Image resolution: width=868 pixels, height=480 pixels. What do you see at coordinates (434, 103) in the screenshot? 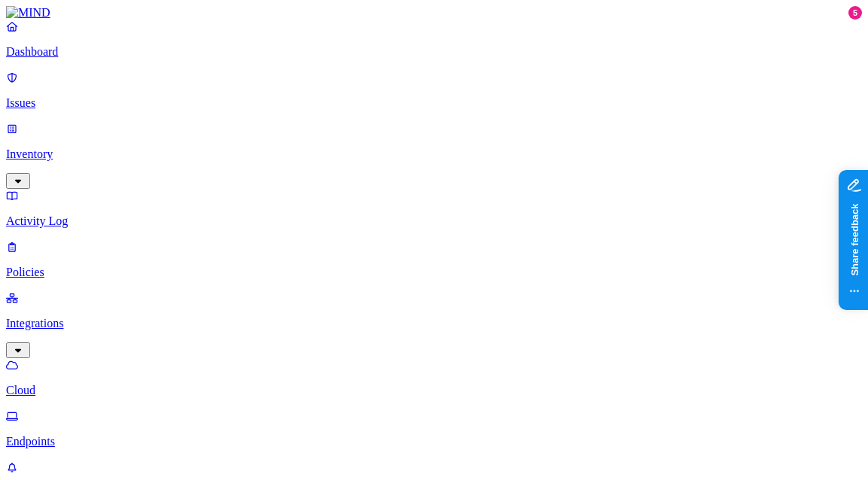
I see `p: Issues` at bounding box center [434, 103].